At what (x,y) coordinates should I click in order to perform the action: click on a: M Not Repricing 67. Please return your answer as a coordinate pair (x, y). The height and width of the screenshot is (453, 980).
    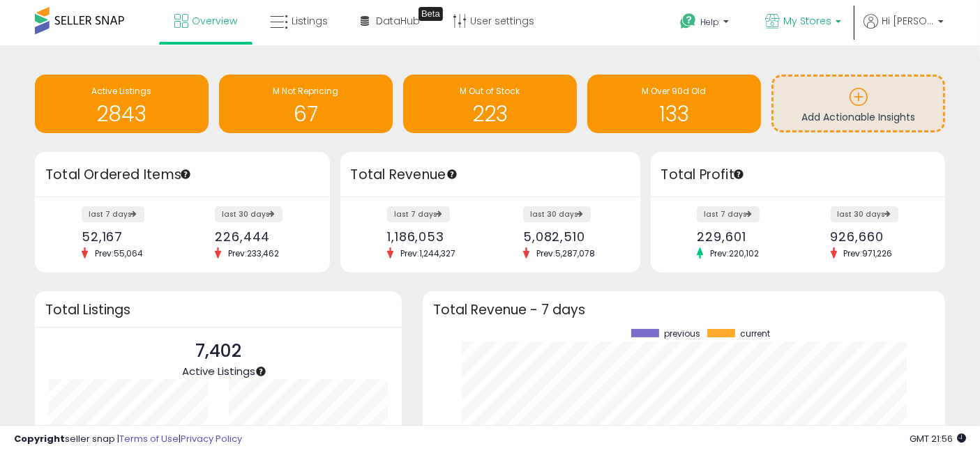
    Looking at the image, I should click on (305, 104).